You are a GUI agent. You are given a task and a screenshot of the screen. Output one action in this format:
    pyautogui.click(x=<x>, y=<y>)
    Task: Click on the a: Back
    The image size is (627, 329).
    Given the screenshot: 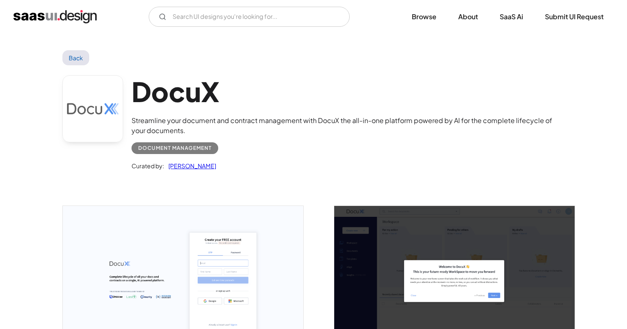 What is the action you would take?
    pyautogui.click(x=76, y=58)
    